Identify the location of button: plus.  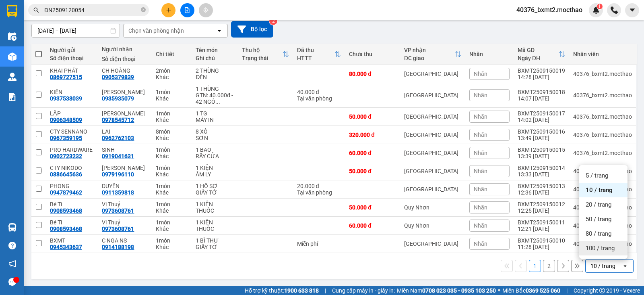
(168, 10).